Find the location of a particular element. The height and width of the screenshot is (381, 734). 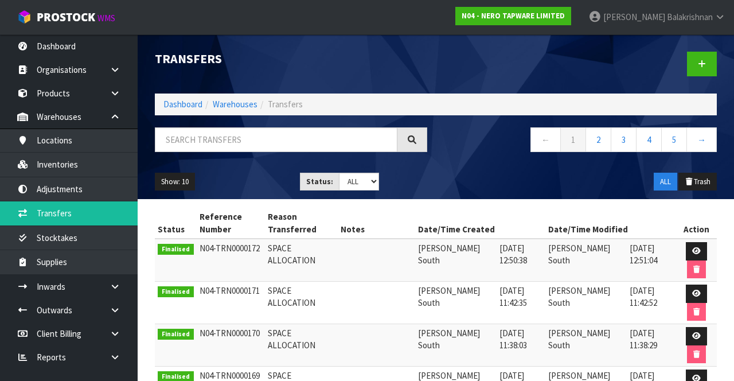

a: 2 is located at coordinates (598, 139).